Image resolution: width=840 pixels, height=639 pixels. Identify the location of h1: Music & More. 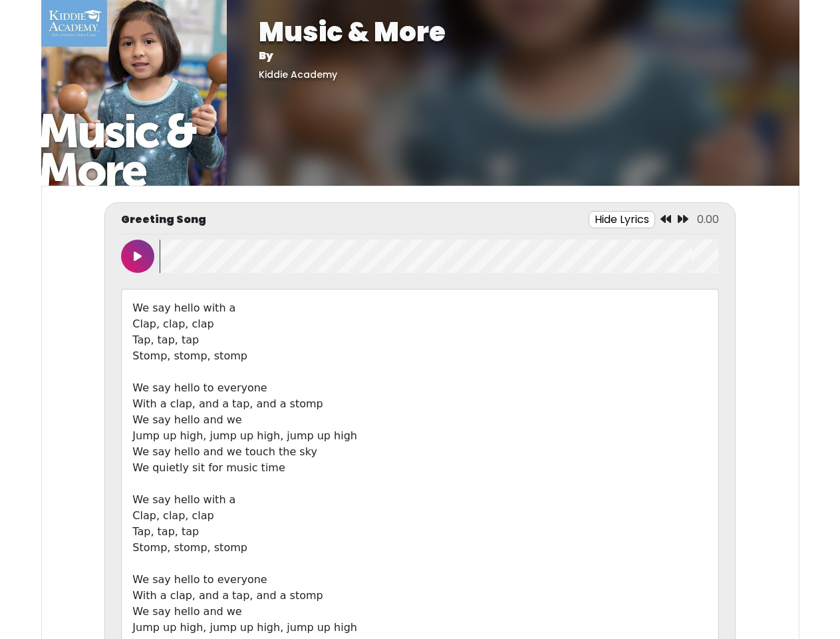
(513, 32).